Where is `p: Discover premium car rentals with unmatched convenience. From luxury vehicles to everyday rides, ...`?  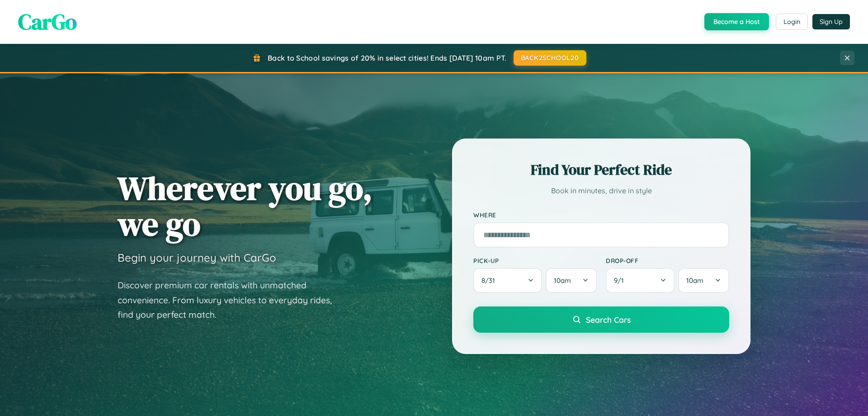
p: Discover premium car rentals with unmatched convenience. From luxury vehicles to everyday rides, ... is located at coordinates (231, 300).